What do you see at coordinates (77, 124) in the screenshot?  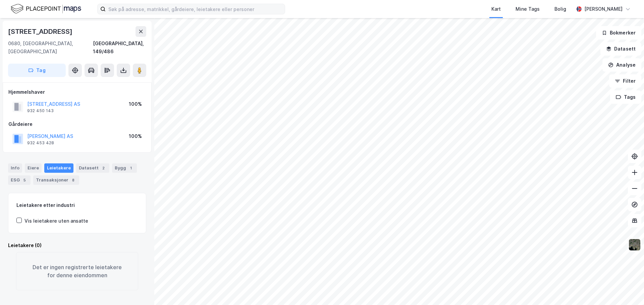 I see `div: Gårdeiere` at bounding box center [77, 124].